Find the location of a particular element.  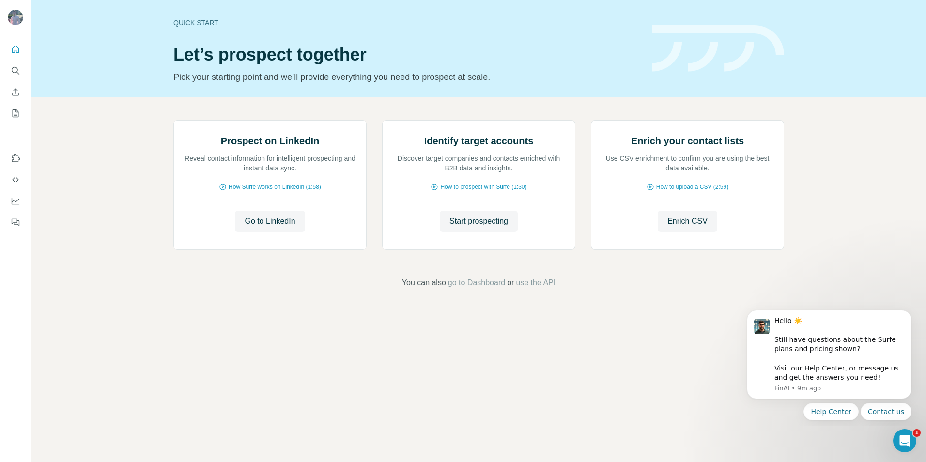

button: Go to LinkedIn is located at coordinates (270, 221).